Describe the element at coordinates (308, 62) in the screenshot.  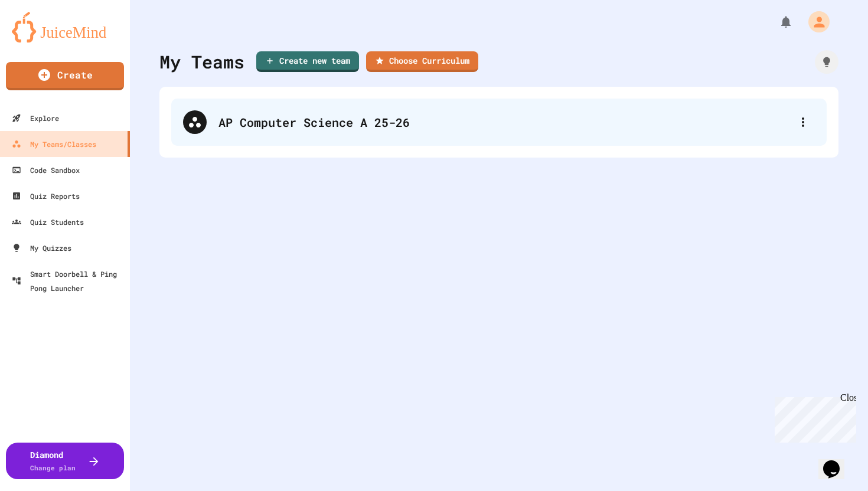
I see `a: Create new team` at that location.